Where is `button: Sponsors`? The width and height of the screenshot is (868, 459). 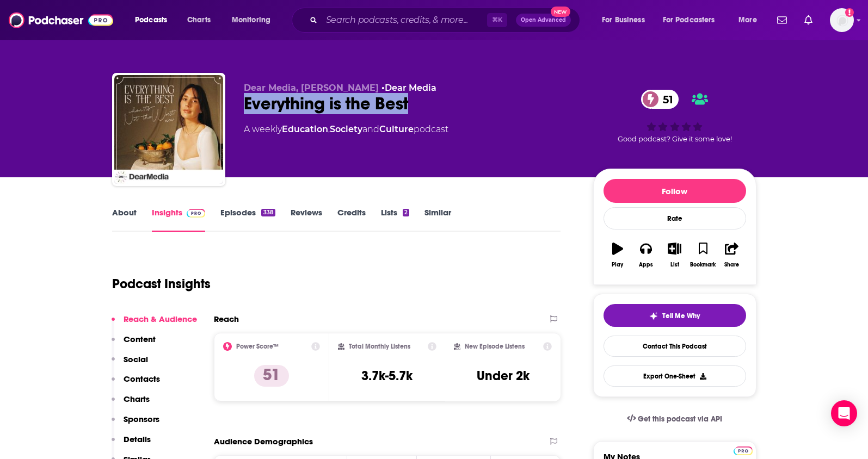 button: Sponsors is located at coordinates (135, 424).